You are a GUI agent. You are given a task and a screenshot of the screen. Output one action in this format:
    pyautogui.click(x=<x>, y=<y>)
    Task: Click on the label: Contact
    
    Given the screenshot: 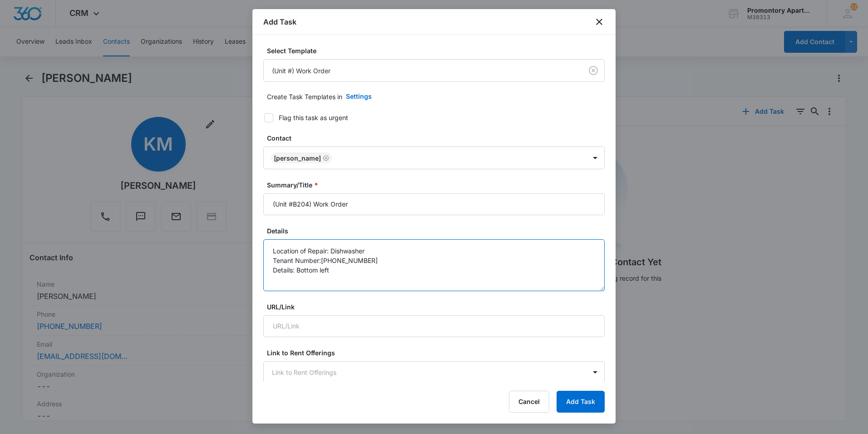 What is the action you would take?
    pyautogui.click(x=438, y=138)
    